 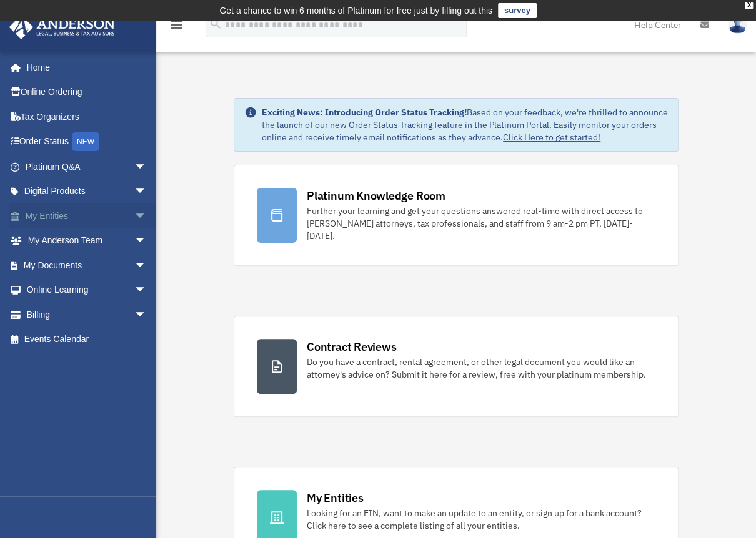 I want to click on div: Get a chance to win 6 months of Platinum for free just by filling out this, so click(x=355, y=11).